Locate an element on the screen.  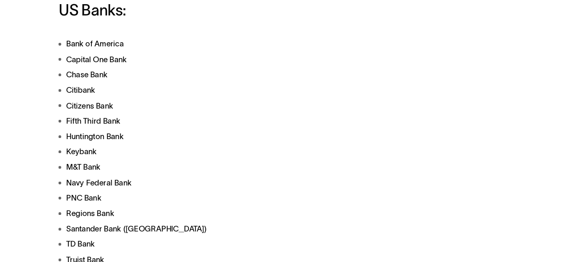
li: Chase Bank is located at coordinates (207, 102).